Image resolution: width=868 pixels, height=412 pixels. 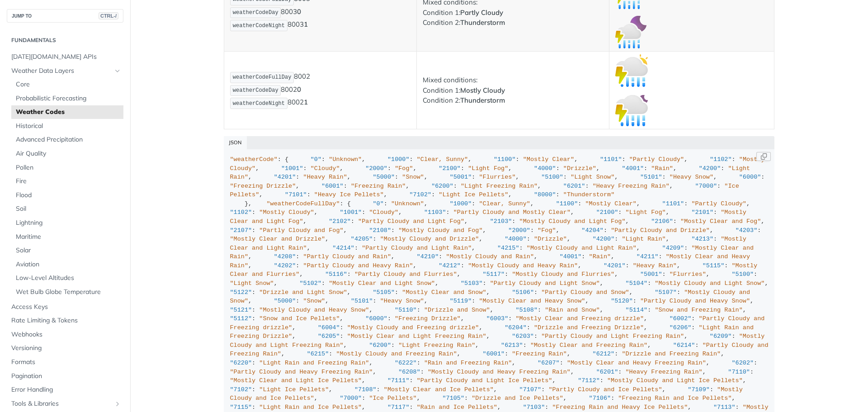 I want to click on span: "4212", so click(x=449, y=265).